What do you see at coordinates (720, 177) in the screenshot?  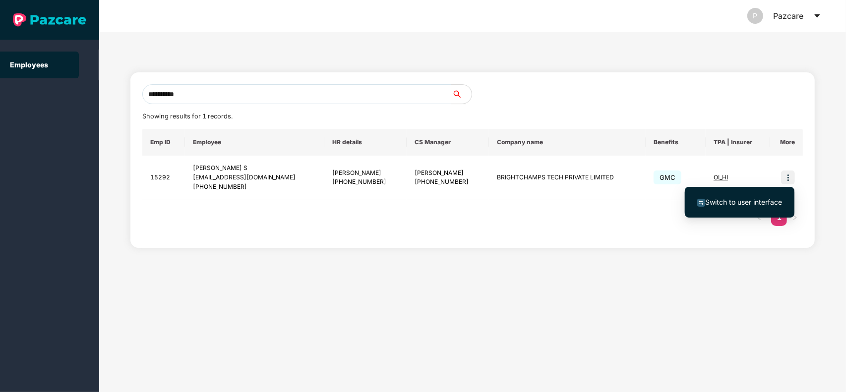 I see `span: OI_HI` at bounding box center [720, 177].